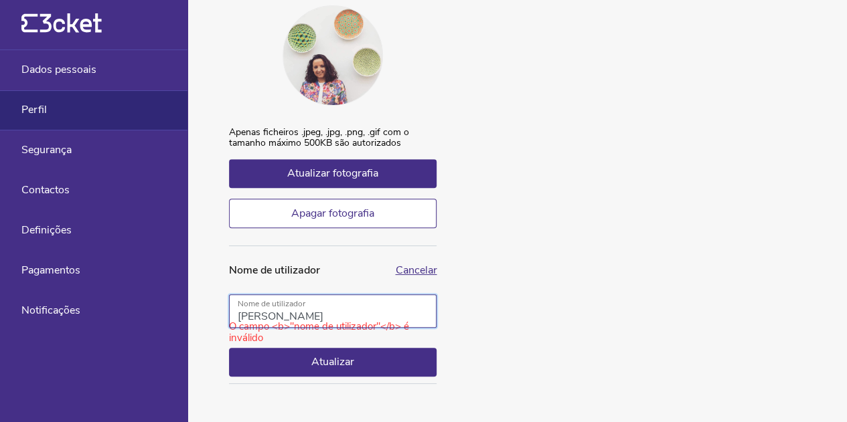 This screenshot has height=422, width=847. I want to click on span: Notificações, so click(51, 311).